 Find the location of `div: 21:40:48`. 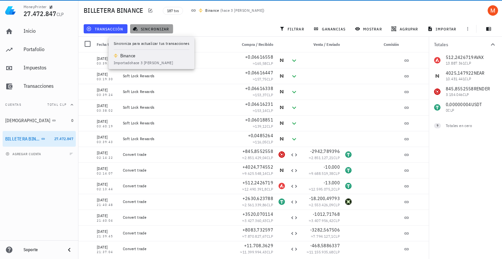

div: 21:40:48 is located at coordinates (107, 205).